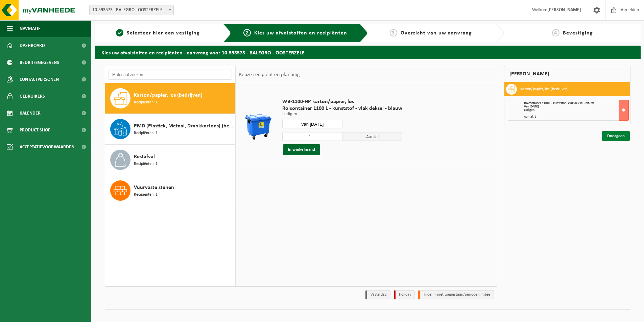  Describe the element at coordinates (168, 95) in the screenshot. I see `span: Karton/papier, los (bedrijven)` at that location.